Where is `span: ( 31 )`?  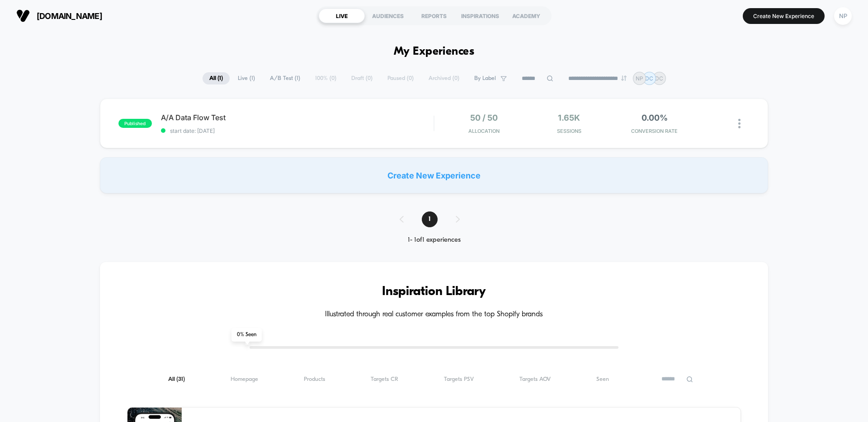 span: ( 31 ) is located at coordinates (180, 379).